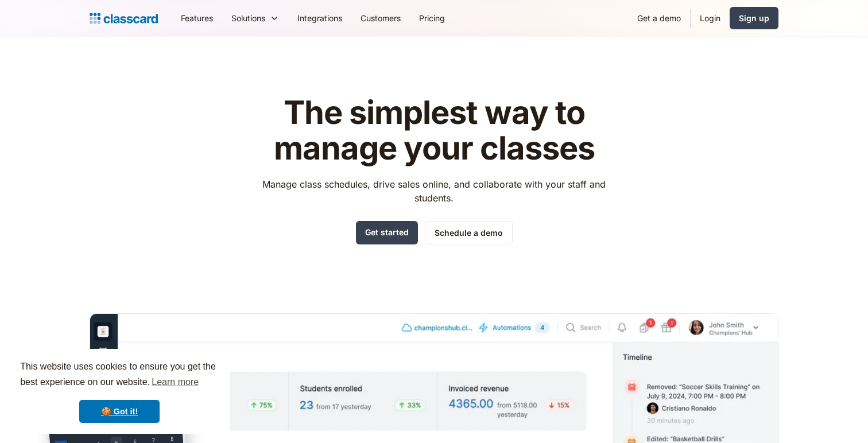  Describe the element at coordinates (197, 18) in the screenshot. I see `a: Features` at that location.